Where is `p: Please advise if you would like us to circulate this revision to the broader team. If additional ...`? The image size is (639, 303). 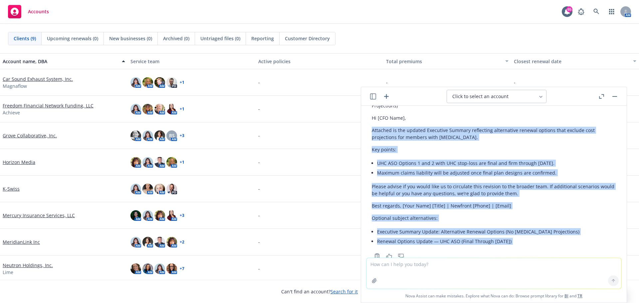 p: Please advise if you would like us to circulate this revision to the broader team. If additional ... is located at coordinates (494, 190).